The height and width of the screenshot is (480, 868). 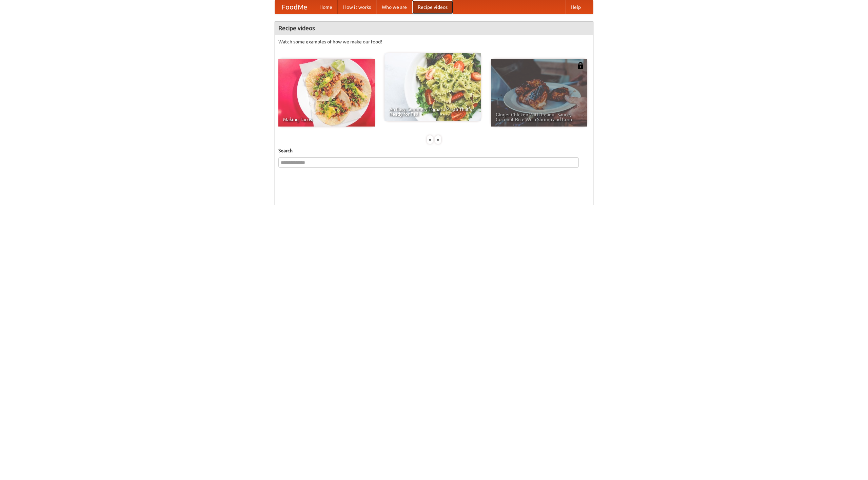 What do you see at coordinates (295, 7) in the screenshot?
I see `a: FoodMe` at bounding box center [295, 7].